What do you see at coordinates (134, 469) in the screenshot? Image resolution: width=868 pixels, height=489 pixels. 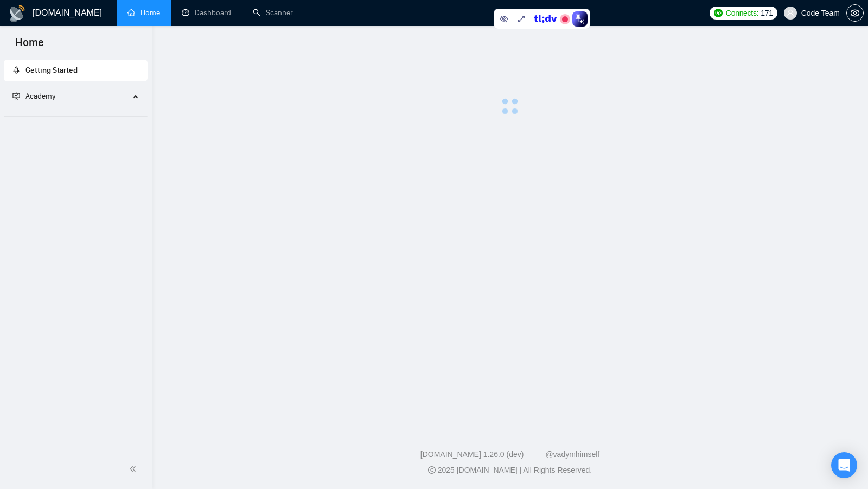 I see `span: double-left` at bounding box center [134, 469].